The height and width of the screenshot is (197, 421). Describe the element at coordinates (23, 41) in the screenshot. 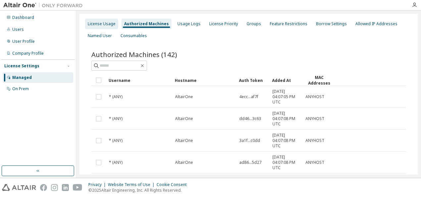

I see `div: User Profile` at that location.